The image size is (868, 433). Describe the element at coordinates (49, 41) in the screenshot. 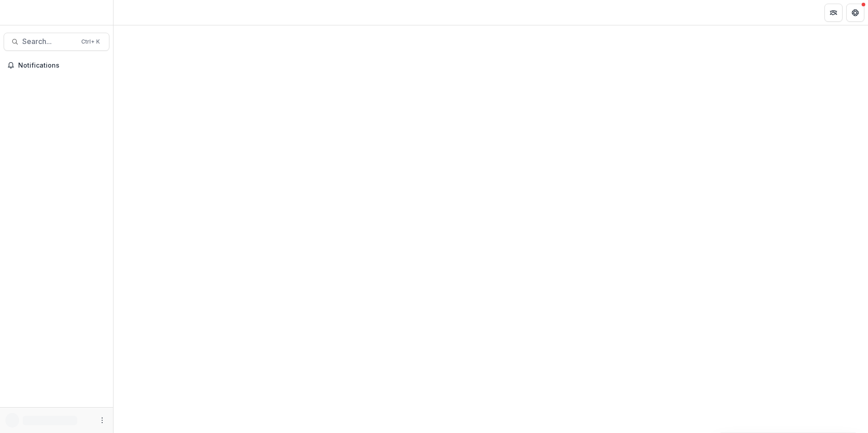

I see `span: Search...` at that location.